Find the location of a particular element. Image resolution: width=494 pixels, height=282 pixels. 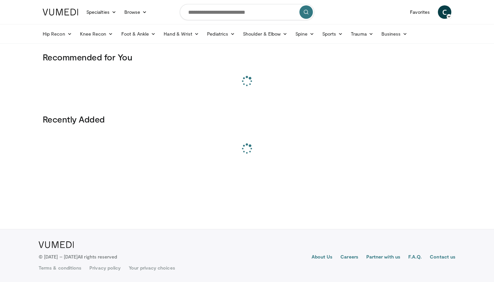

span: C is located at coordinates (445, 12).